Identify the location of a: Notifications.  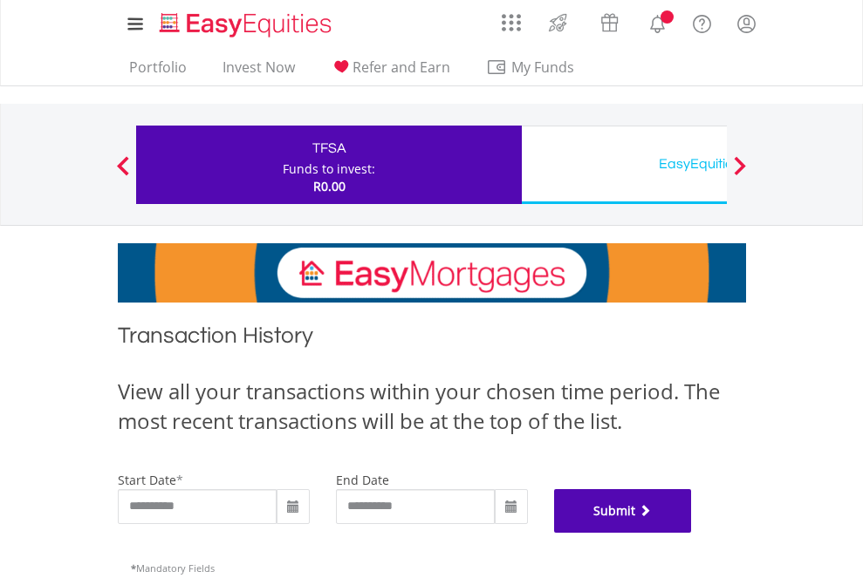
(657, 22).